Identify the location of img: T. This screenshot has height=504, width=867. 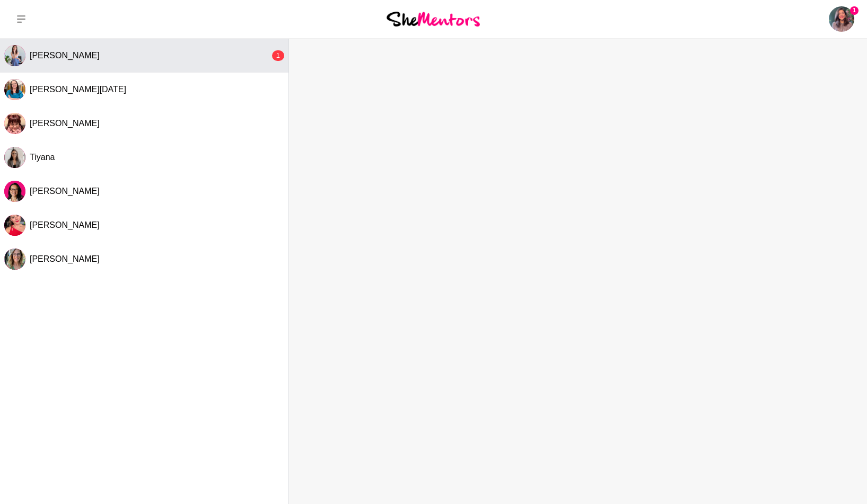
(15, 157).